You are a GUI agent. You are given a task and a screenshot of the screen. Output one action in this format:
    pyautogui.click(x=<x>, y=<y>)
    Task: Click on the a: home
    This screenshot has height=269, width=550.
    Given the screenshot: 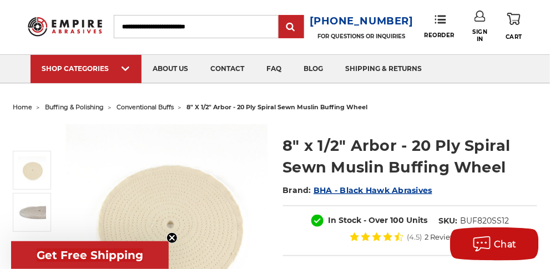 What is the action you would take?
    pyautogui.click(x=22, y=107)
    